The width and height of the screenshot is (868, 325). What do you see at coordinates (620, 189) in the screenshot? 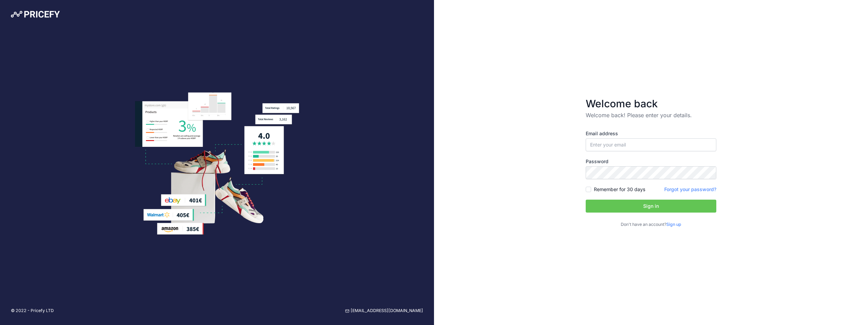
I see `label: Remember for 30 days` at bounding box center [620, 189].